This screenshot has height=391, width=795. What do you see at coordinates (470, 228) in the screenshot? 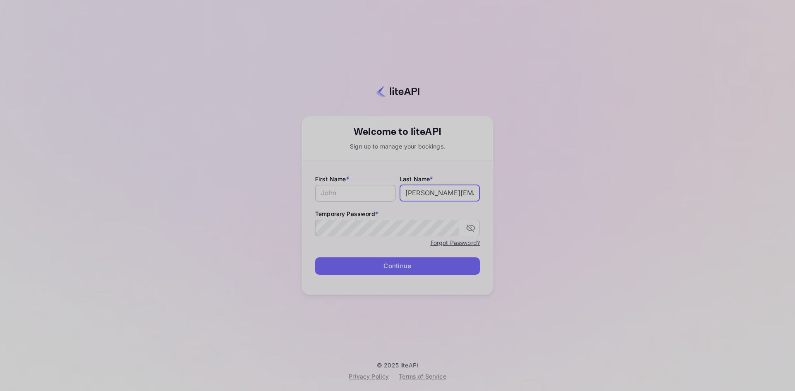
I see `button: toggle password visibility` at bounding box center [470, 228].